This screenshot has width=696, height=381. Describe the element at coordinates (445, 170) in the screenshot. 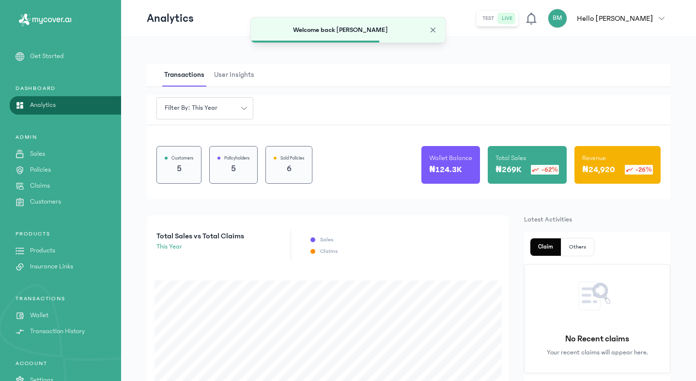

I see `p: ₦124.3K` at that location.